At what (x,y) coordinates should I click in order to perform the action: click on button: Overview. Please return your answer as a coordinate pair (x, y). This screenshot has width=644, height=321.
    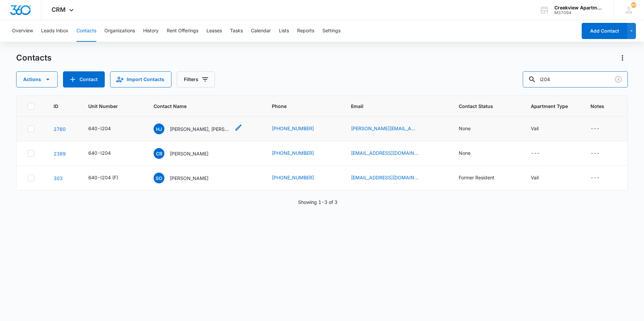
    Looking at the image, I should click on (23, 31).